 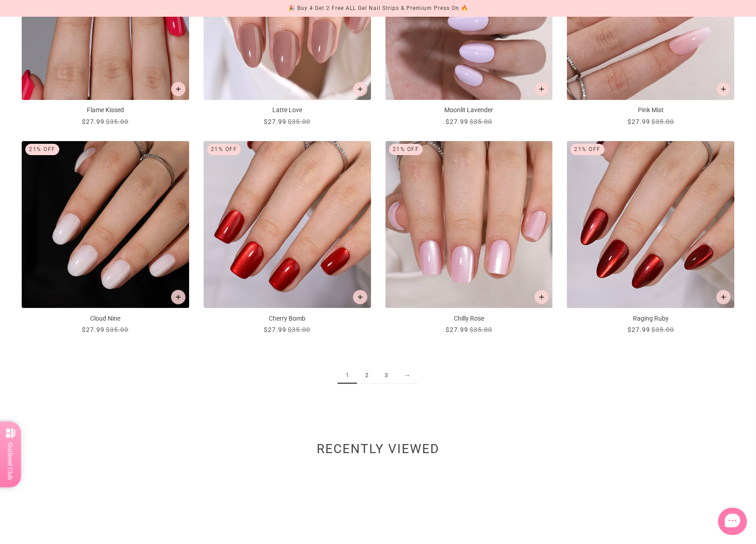 What do you see at coordinates (367, 375) in the screenshot?
I see `a: 2` at bounding box center [367, 375].